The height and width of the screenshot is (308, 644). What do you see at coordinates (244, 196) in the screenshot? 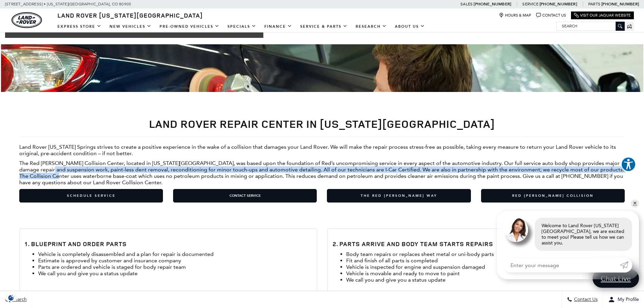
I see `button: Contact Service` at bounding box center [244, 196].